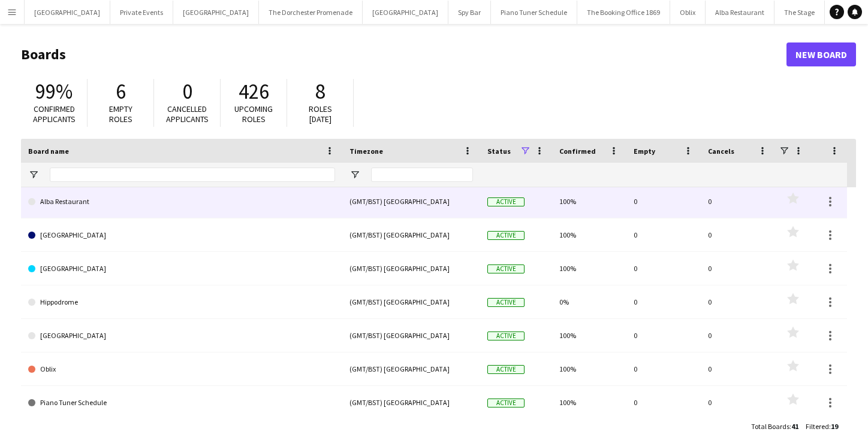 This screenshot has width=868, height=441. Describe the element at coordinates (48, 151) in the screenshot. I see `span: Board name` at that location.